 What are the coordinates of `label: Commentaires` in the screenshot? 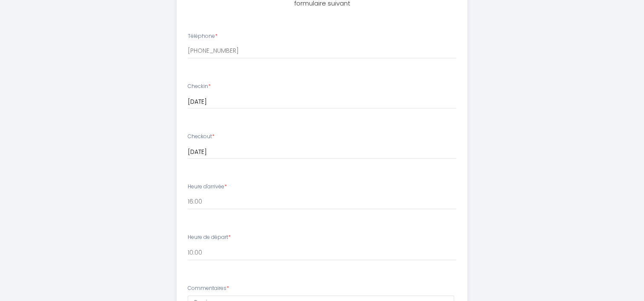 It's located at (208, 289).